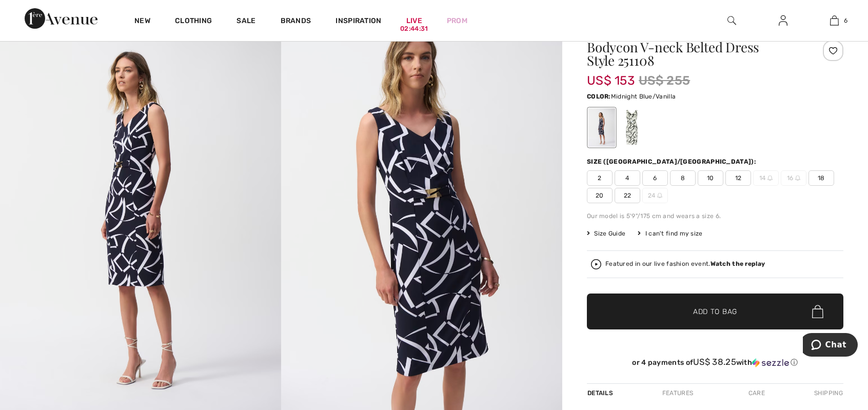 This screenshot has width=868, height=410. What do you see at coordinates (628, 195) in the screenshot?
I see `span: 22` at bounding box center [628, 195].